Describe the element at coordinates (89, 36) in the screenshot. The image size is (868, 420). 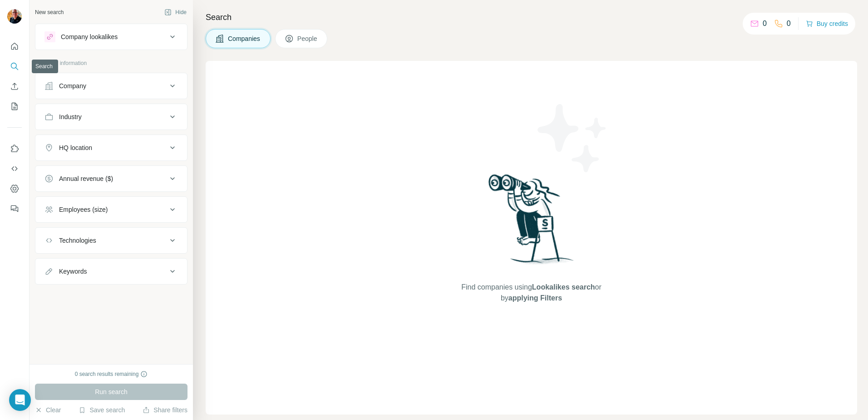
I see `div: Company lookalikes` at that location.